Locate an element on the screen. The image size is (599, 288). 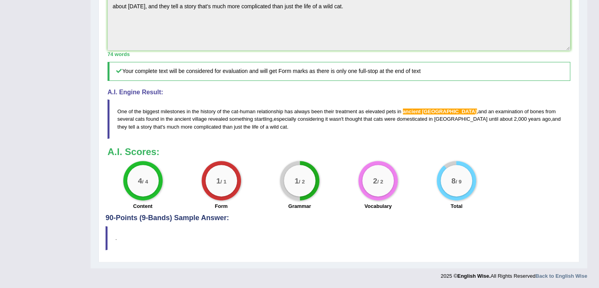
span: their is located at coordinates (329, 111).